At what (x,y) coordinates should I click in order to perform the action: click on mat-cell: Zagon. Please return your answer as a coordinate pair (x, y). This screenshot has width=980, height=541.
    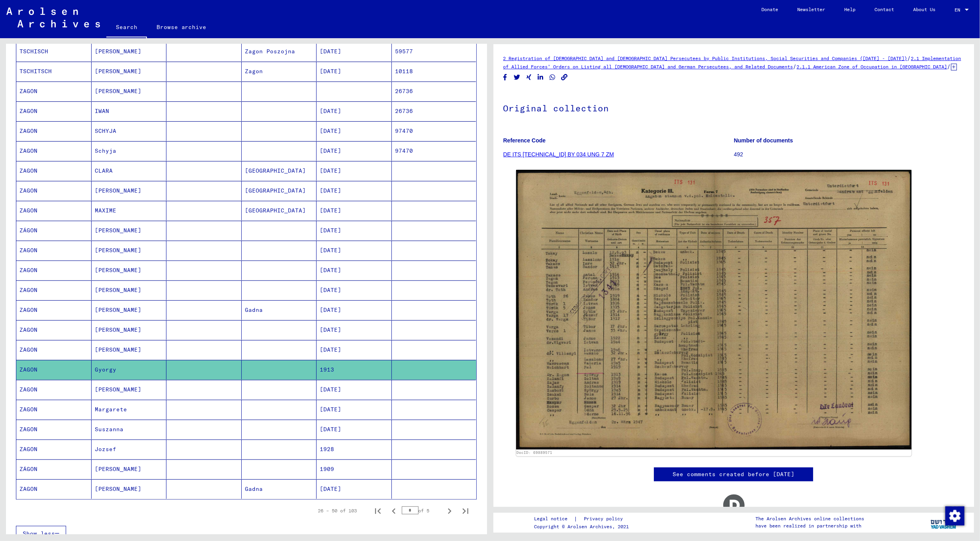
    Looking at the image, I should click on (279, 71).